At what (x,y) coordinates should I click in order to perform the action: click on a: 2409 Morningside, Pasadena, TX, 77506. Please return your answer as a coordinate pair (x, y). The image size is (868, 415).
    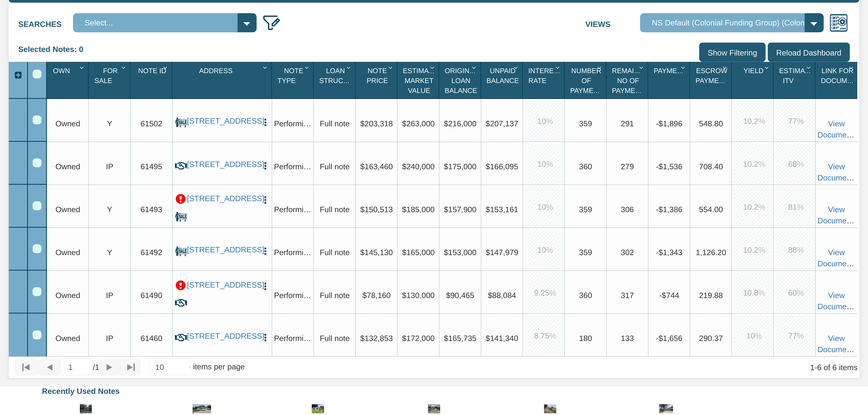
    Looking at the image, I should click on (222, 250).